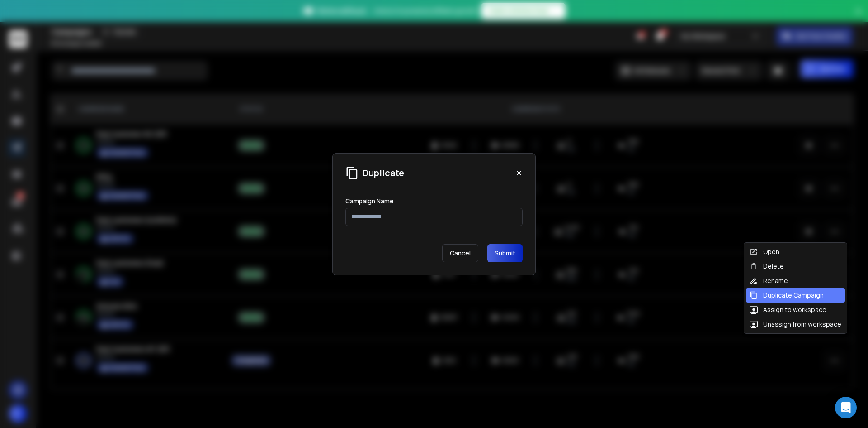 Image resolution: width=868 pixels, height=428 pixels. Describe the element at coordinates (788, 309) in the screenshot. I see `div: Assign to workspace` at that location.